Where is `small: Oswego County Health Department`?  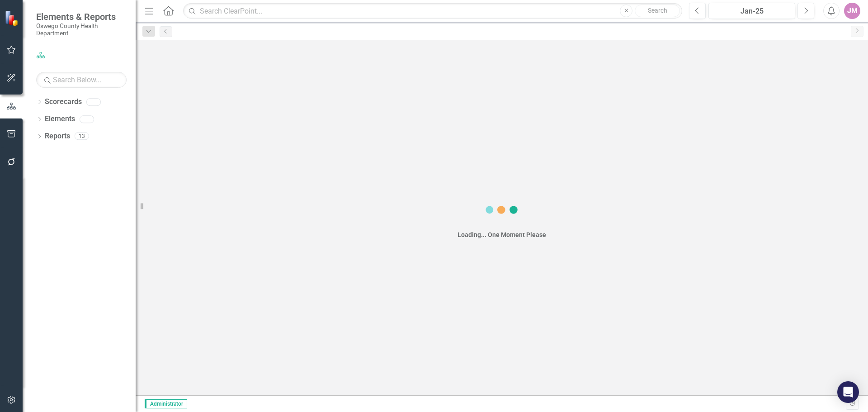
small: Oswego County Health Department is located at coordinates (82, 29).